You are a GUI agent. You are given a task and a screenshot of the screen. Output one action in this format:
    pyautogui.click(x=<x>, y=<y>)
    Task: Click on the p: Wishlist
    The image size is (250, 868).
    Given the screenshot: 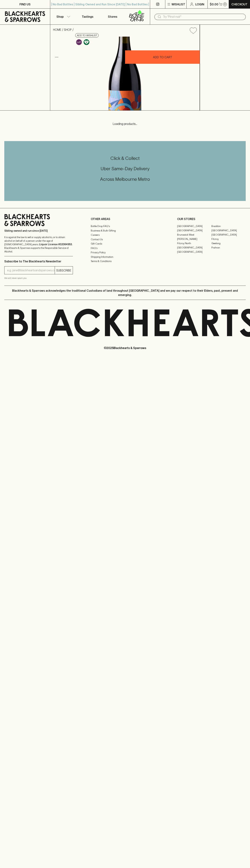 What is the action you would take?
    pyautogui.click(x=178, y=4)
    